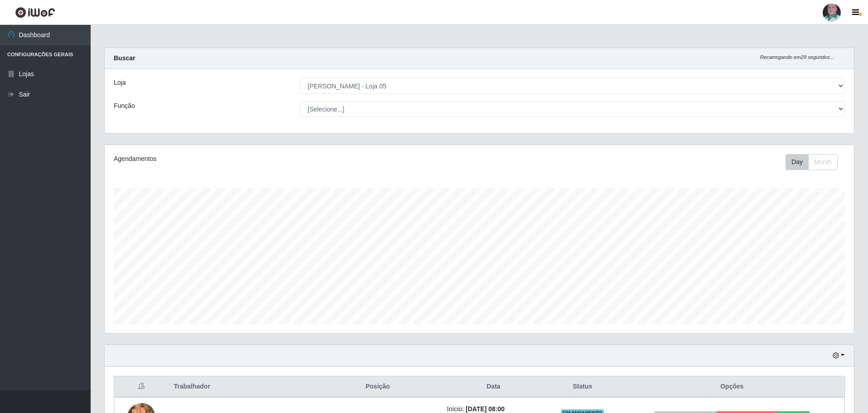 Image resolution: width=868 pixels, height=413 pixels. What do you see at coordinates (797, 162) in the screenshot?
I see `button: Day` at bounding box center [797, 162].